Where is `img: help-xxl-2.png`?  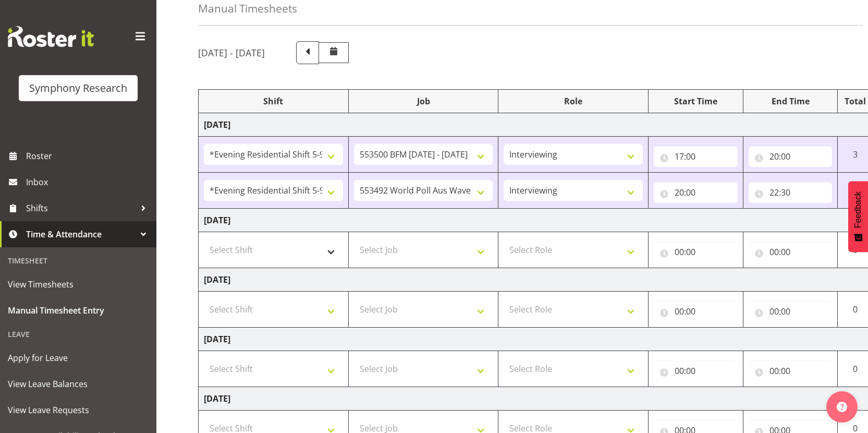 img: help-xxl-2.png is located at coordinates (842, 406).